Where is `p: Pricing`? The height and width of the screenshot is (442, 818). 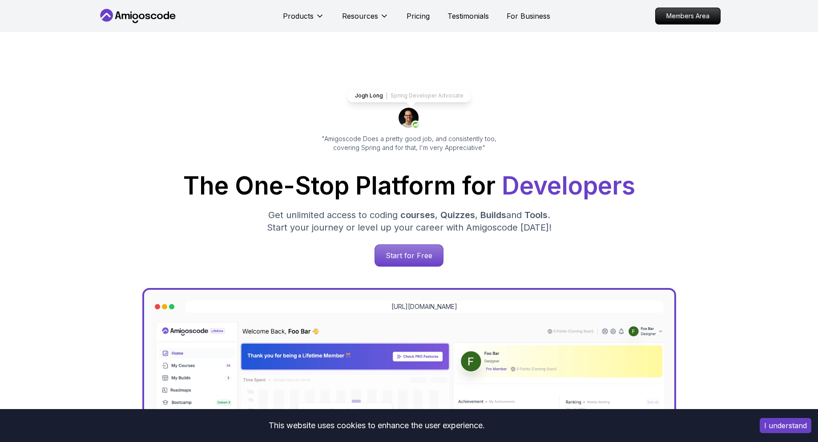 p: Pricing is located at coordinates (418, 16).